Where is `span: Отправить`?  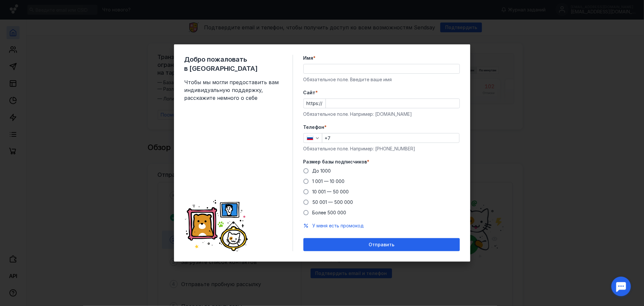
span: Отправить is located at coordinates (382, 245).